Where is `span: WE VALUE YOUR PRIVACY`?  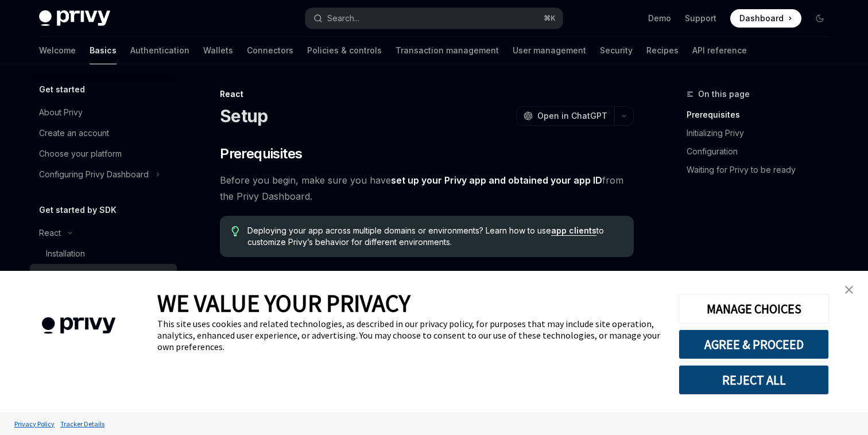
span: WE VALUE YOUR PRIVACY is located at coordinates (284, 303).